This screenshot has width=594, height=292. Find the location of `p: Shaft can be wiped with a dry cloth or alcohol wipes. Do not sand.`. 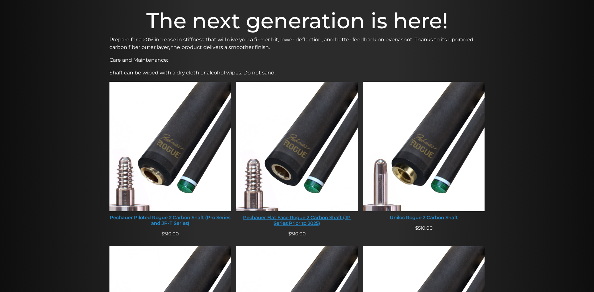

p: Shaft can be wiped with a dry cloth or alcohol wipes. Do not sand. is located at coordinates (297, 73).